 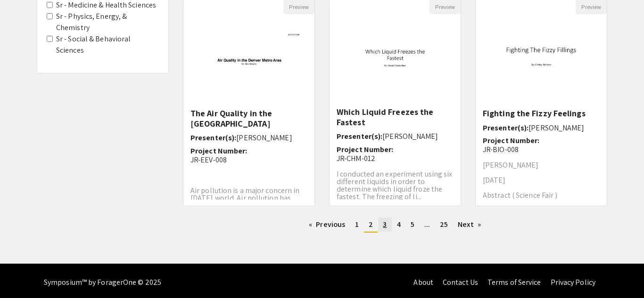 What do you see at coordinates (412, 224) in the screenshot?
I see `span: 5` at bounding box center [412, 224].